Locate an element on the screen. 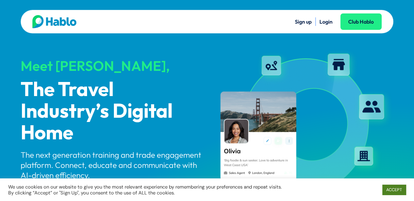 The width and height of the screenshot is (414, 201). p: The Travel Industry’s Digital Home is located at coordinates (111, 112).